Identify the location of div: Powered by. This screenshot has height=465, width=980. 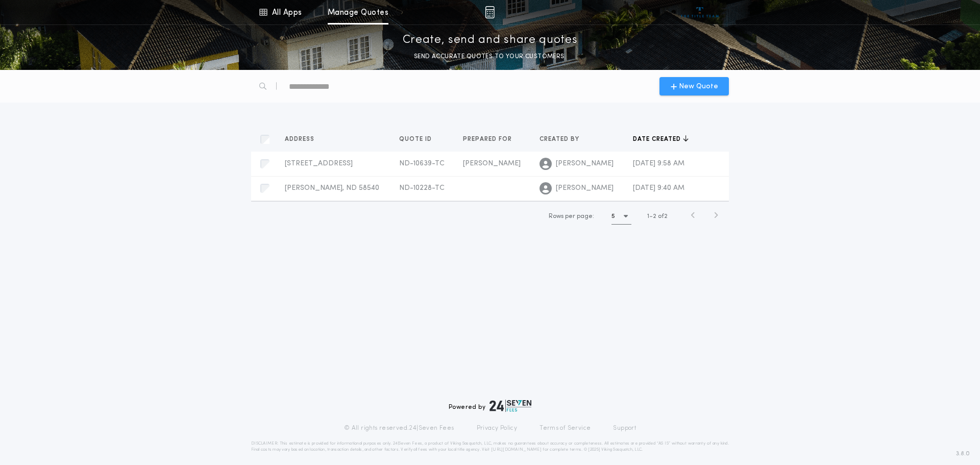
(490, 406).